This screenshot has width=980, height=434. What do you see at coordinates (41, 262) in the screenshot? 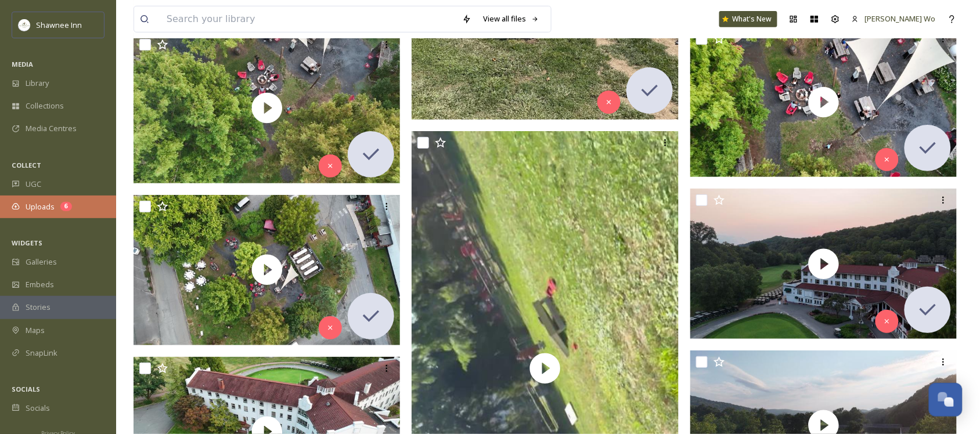
I see `span: Galleries` at bounding box center [41, 262].